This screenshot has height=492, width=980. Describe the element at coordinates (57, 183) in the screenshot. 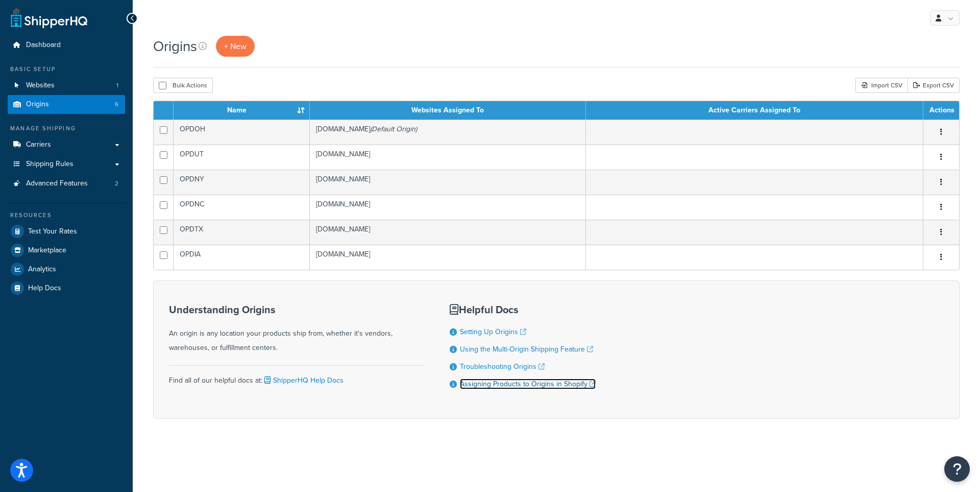

I see `span: Advanced Features` at that location.